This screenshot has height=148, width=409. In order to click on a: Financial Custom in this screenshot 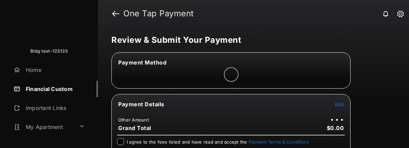, I will do `click(54, 89)`.